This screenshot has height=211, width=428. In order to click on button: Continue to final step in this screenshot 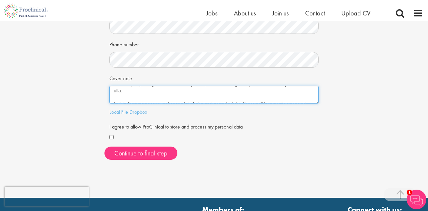, I will do `click(141, 153)`.